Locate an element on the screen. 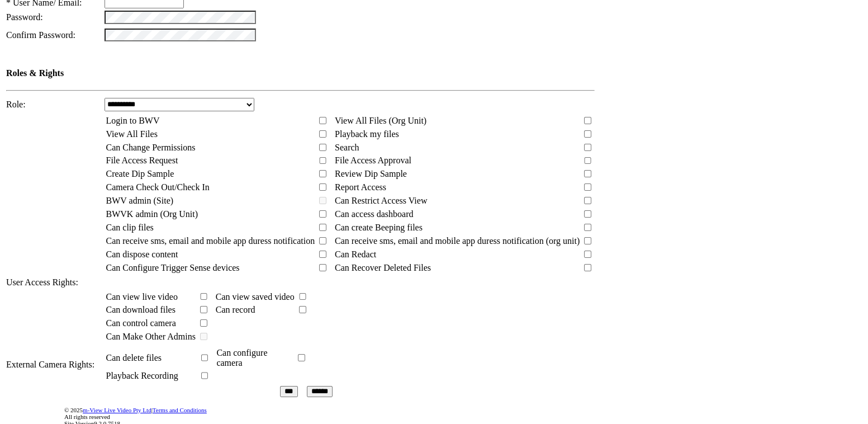  span: Can view saved video is located at coordinates (255, 296).